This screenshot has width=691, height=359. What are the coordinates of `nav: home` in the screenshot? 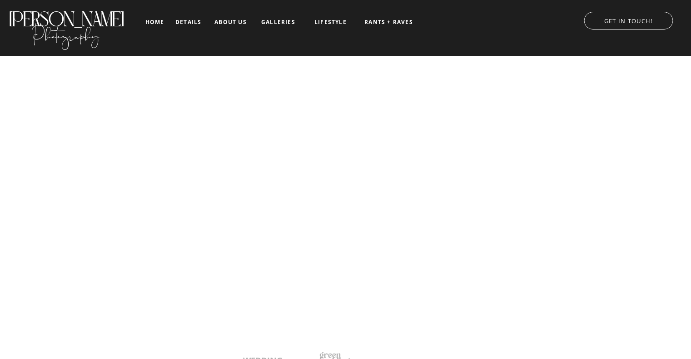 It's located at (154, 22).